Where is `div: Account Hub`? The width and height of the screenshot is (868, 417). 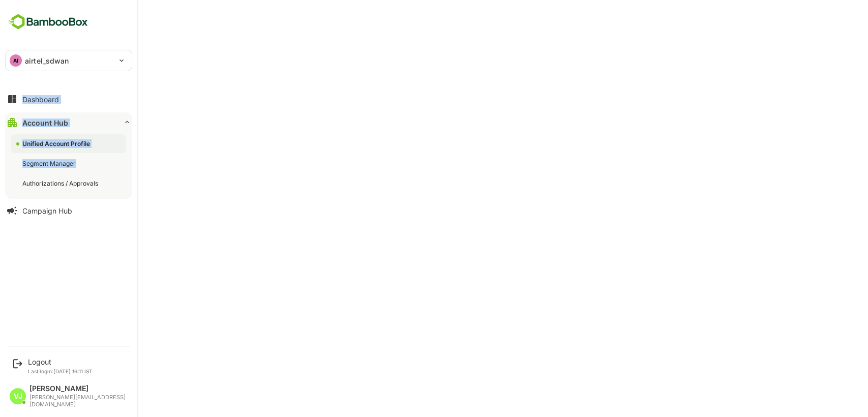 div: Account Hub is located at coordinates (45, 123).